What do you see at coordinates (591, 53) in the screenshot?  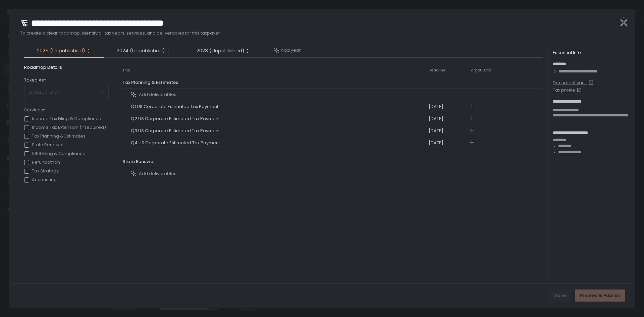 I see `div: Essential Info` at bounding box center [591, 53].